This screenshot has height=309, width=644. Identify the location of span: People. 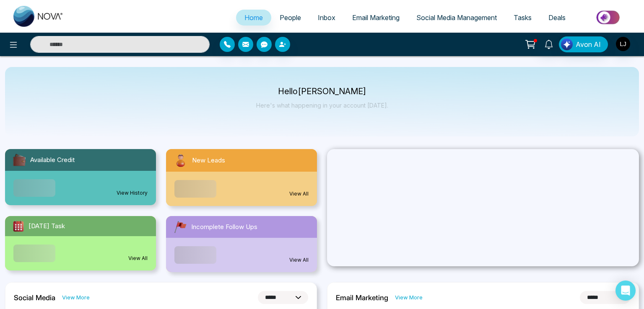
(290, 18).